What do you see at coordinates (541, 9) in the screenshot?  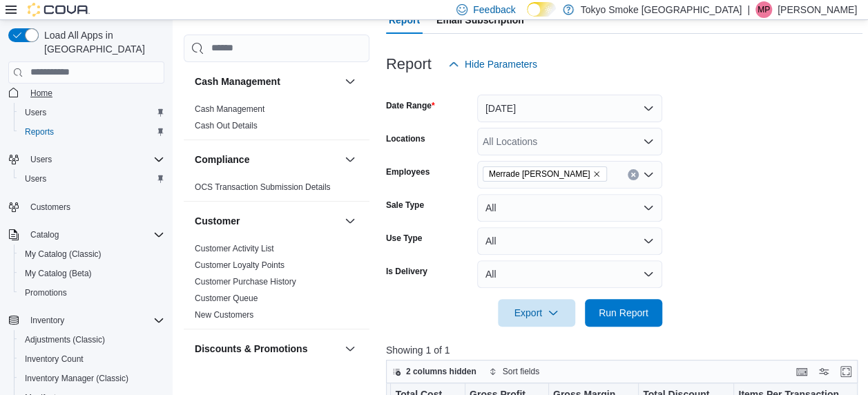 I see `input: Dark Mode` at bounding box center [541, 9].